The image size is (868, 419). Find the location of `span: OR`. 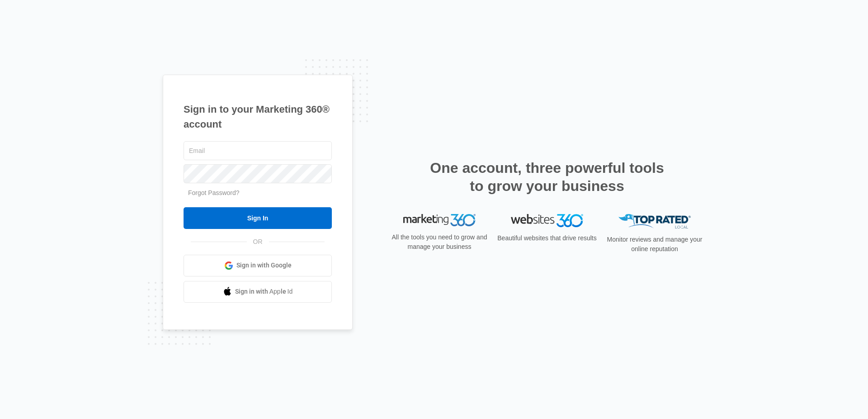

span: OR is located at coordinates (258, 241).